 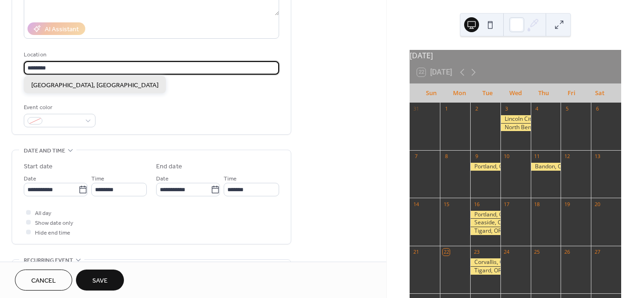 What do you see at coordinates (600, 93) in the screenshot?
I see `div: Sat` at bounding box center [600, 93].